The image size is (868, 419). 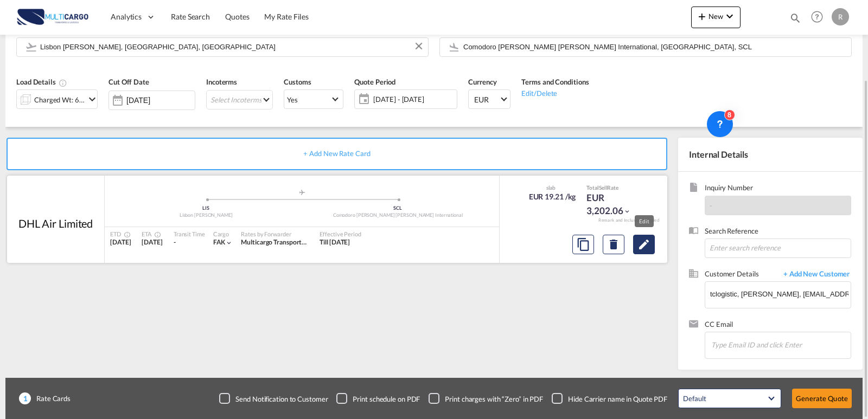 What do you see at coordinates (239, 100) in the screenshot?
I see `md-select: Select Incoterms` at bounding box center [239, 100].